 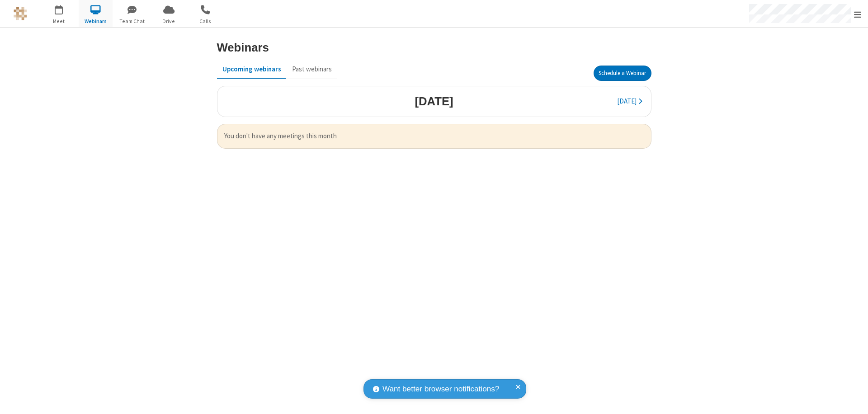 I want to click on button: Upcoming webinars, so click(x=252, y=69).